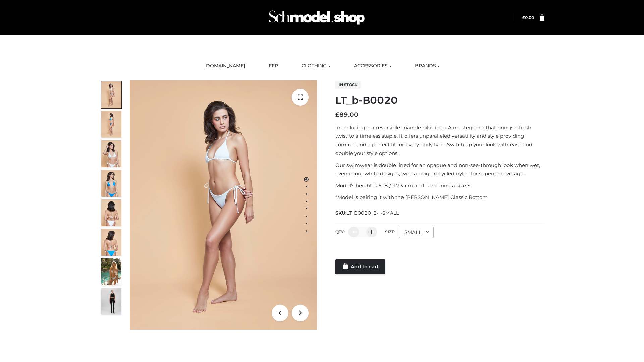  I want to click on img: ArielClassicBikiniTop_CloudNine_AzureSky_OW114ECO_3-scaled.jpg, so click(111, 154).